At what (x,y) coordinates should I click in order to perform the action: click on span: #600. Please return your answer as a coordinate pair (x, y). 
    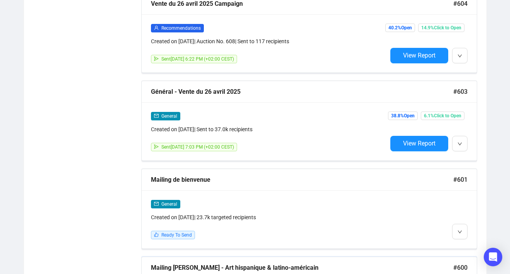
    Looking at the image, I should click on (460, 267).